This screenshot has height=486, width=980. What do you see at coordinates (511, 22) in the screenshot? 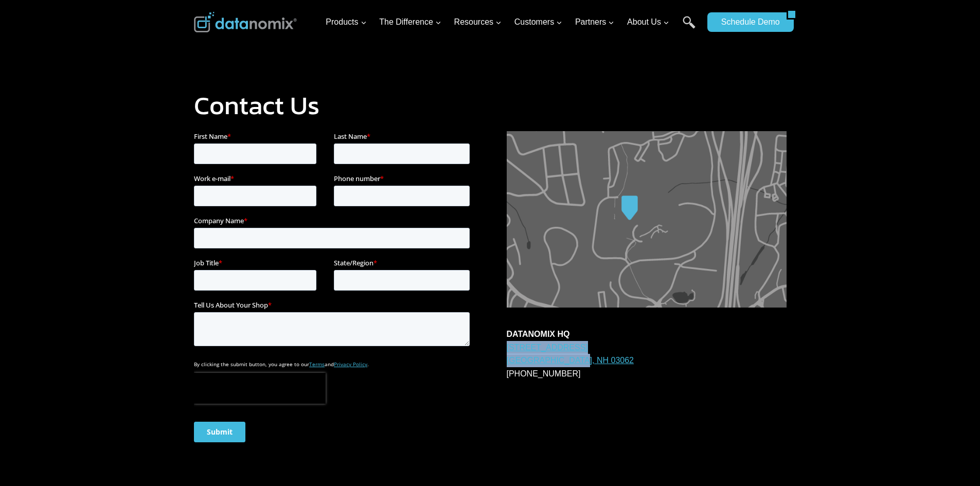
I see `nav: Primary Navigation` at bounding box center [511, 22].